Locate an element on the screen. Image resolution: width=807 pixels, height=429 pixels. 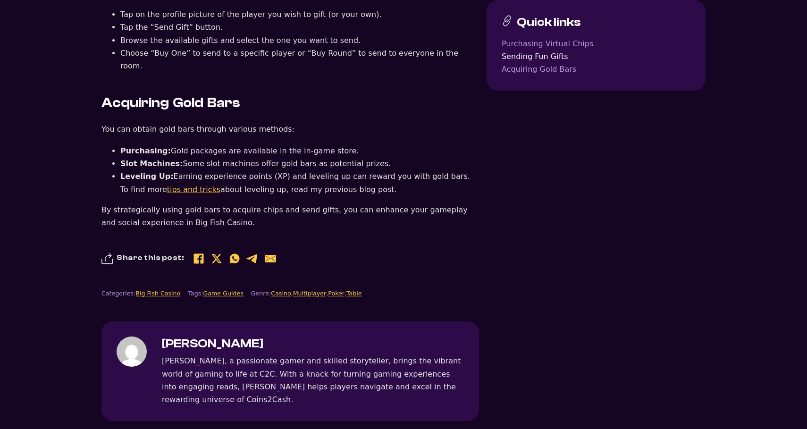
a: Sending Fun Gifts is located at coordinates (596, 56).